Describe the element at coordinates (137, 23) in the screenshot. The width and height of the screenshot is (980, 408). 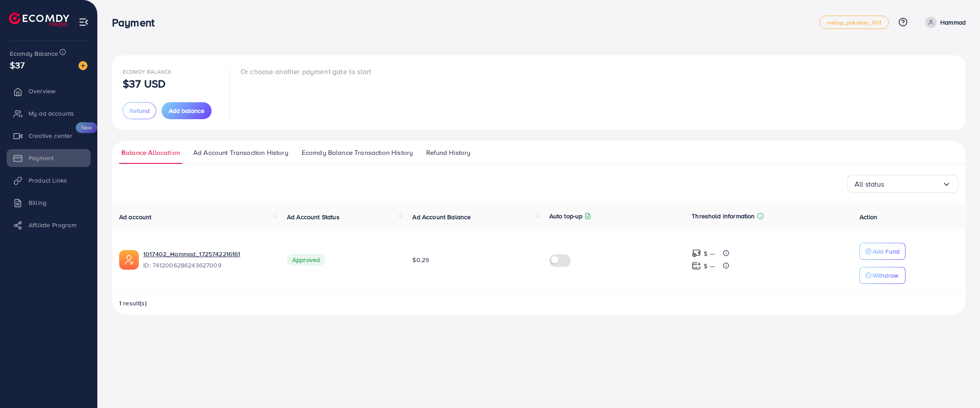
I see `h3: Payment` at that location.